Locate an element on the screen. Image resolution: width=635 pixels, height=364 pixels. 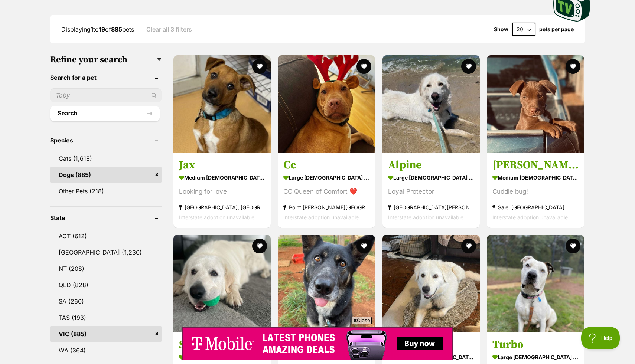
a: QLD (828) is located at coordinates (106, 285).